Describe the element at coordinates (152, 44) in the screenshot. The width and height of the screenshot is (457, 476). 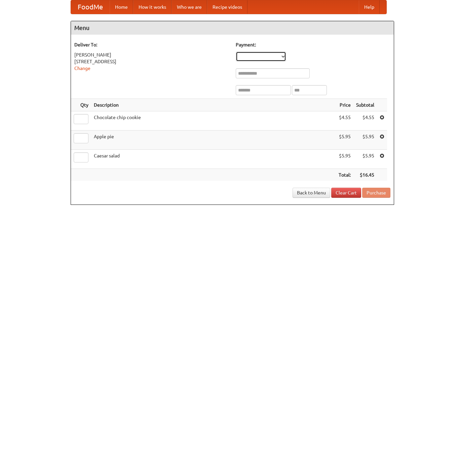
I see `h5: Deliver To:` at that location.